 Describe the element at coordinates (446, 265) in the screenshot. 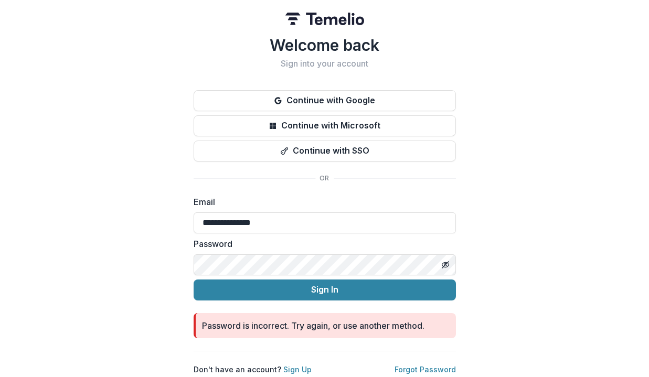

I see `button: Toggle password visibility` at that location.